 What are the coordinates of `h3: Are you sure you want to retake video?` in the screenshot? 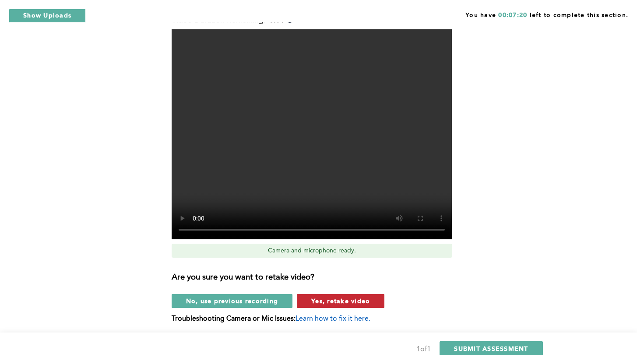 It's located at (317, 278).